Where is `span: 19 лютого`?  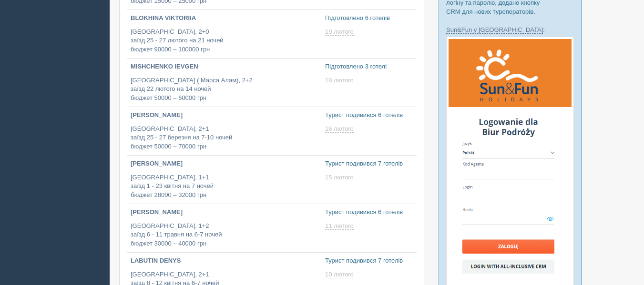
span: 19 лютого is located at coordinates (339, 32).